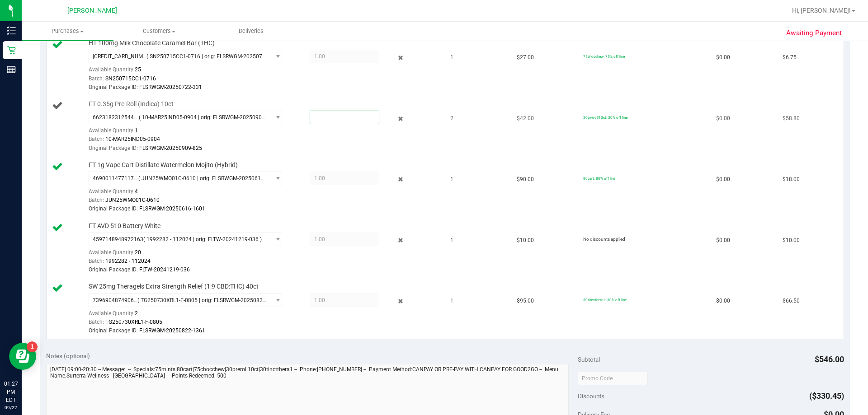 The width and height of the screenshot is (868, 415). Describe the element at coordinates (202, 179) in the screenshot. I see `span: ( JUN25WMO01C-0610 | orig: FLSRWGM-20250616-1601 )` at that location.